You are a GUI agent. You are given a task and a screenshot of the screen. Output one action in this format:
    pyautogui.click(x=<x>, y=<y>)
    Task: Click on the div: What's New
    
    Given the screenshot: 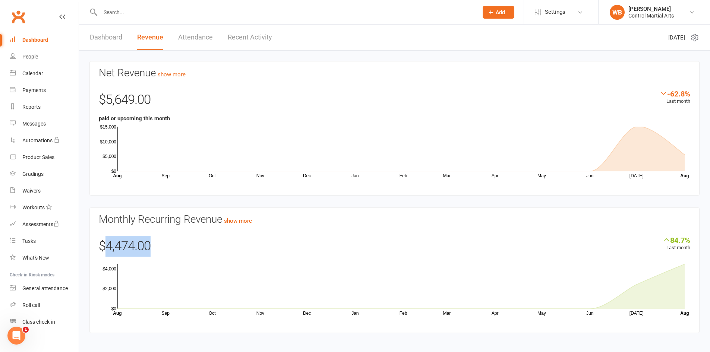 What is the action you would take?
    pyautogui.click(x=36, y=258)
    